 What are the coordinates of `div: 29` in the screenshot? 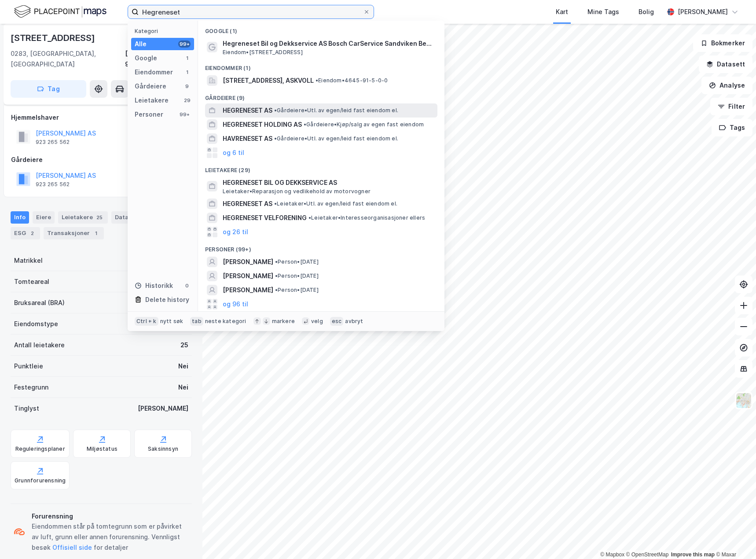 It's located at (187, 101).